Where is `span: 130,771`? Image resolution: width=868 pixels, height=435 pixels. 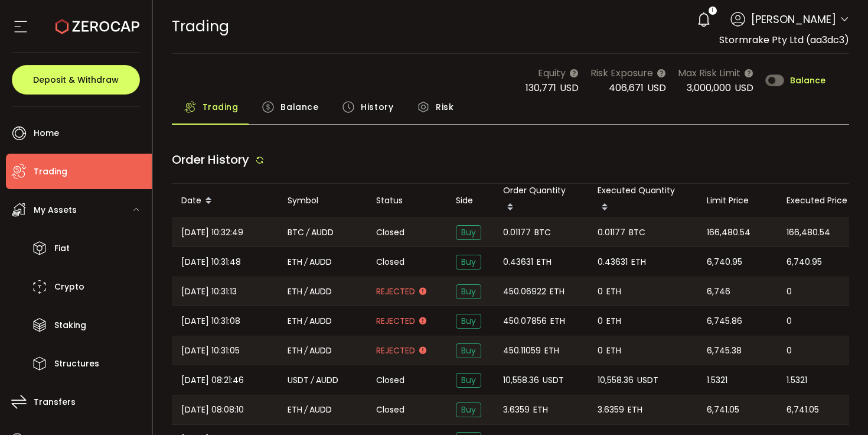 span: 130,771 is located at coordinates (541, 88).